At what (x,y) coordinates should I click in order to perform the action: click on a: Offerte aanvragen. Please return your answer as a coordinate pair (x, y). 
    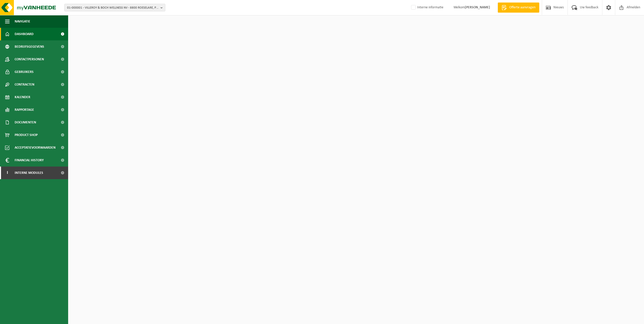
    Looking at the image, I should click on (518, 7).